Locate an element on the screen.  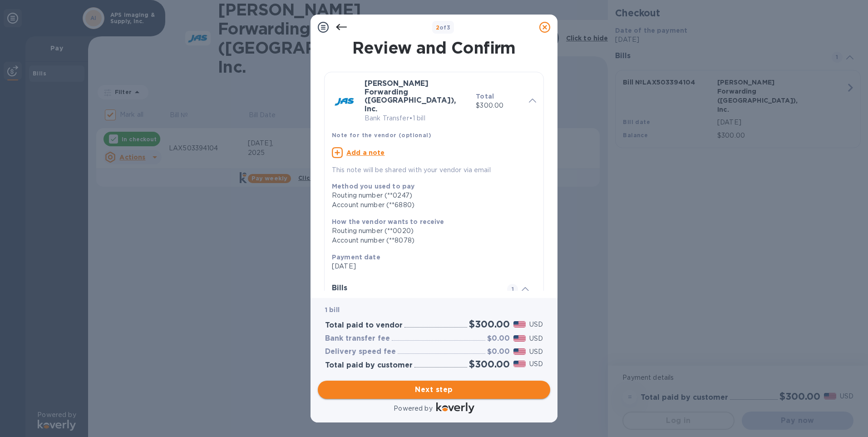
p: This note will be shared with your vendor via email is located at coordinates (434, 170).